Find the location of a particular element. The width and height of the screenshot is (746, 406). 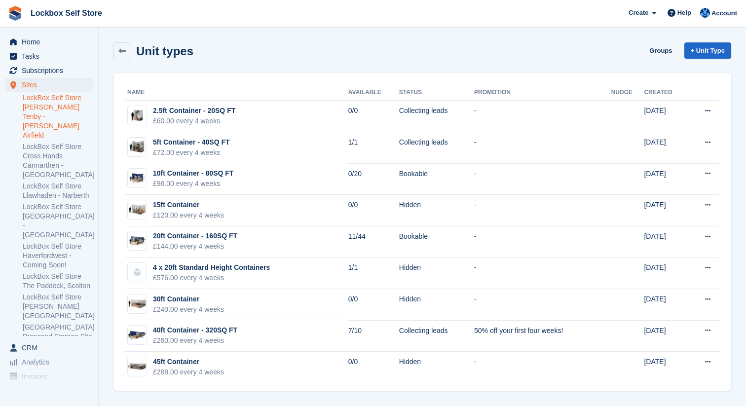

img: 400-sqft-unit.jpg is located at coordinates (137, 366).